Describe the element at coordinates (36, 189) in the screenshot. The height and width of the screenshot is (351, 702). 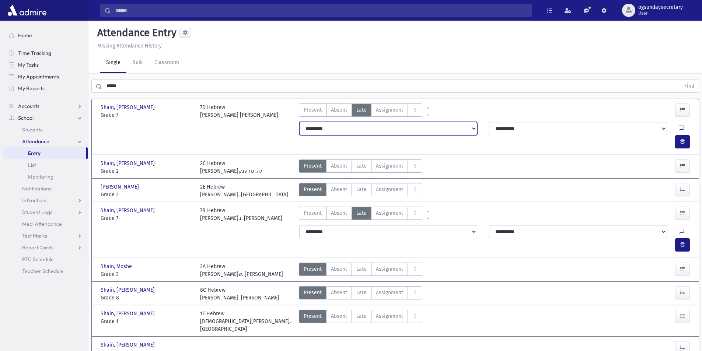
I see `span: Notifications` at that location.